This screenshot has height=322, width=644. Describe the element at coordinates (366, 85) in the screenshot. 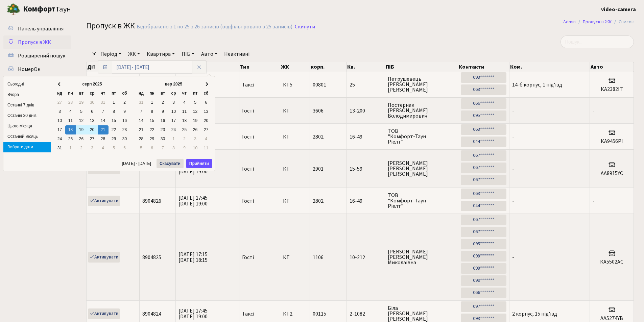

I see `span: 25` at that location.